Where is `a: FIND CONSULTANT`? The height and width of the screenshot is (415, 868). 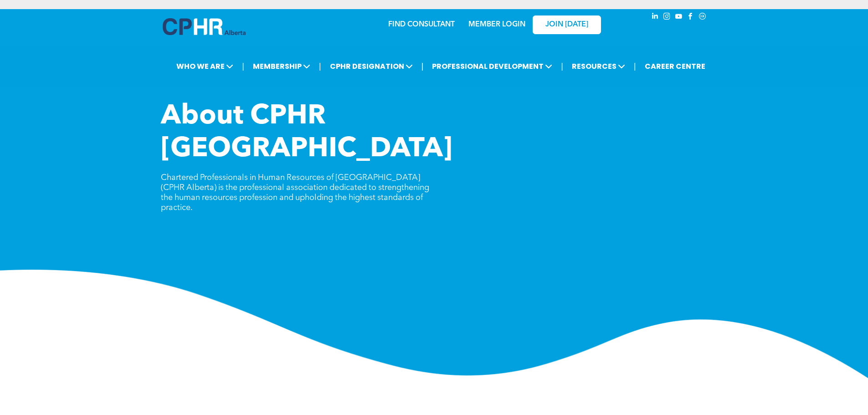 a: FIND CONSULTANT is located at coordinates (421, 24).